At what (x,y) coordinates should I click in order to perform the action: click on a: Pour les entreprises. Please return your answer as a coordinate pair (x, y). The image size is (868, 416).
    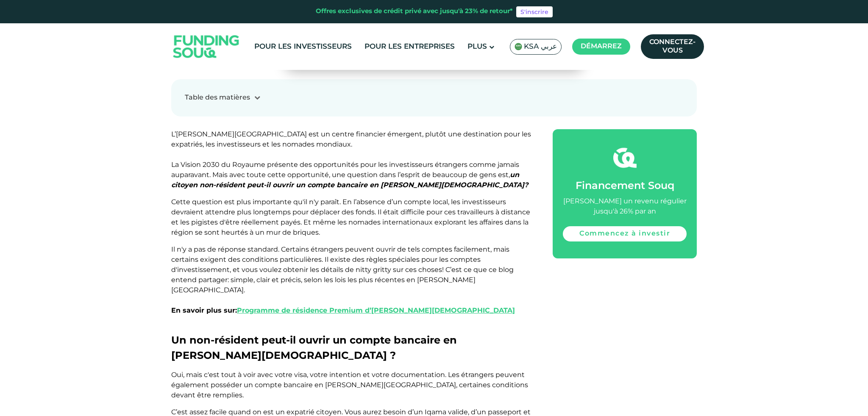
    Looking at the image, I should click on (409, 47).